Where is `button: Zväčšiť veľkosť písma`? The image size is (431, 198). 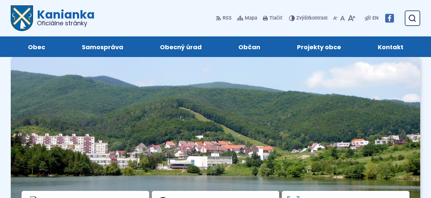
button: Zväčšiť veľkosť písma is located at coordinates (351, 18).